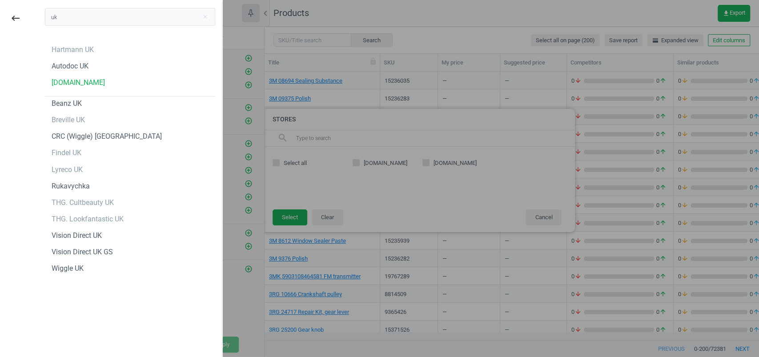 This screenshot has height=357, width=759. What do you see at coordinates (72, 50) in the screenshot?
I see `div: Hartmann UK` at bounding box center [72, 50].